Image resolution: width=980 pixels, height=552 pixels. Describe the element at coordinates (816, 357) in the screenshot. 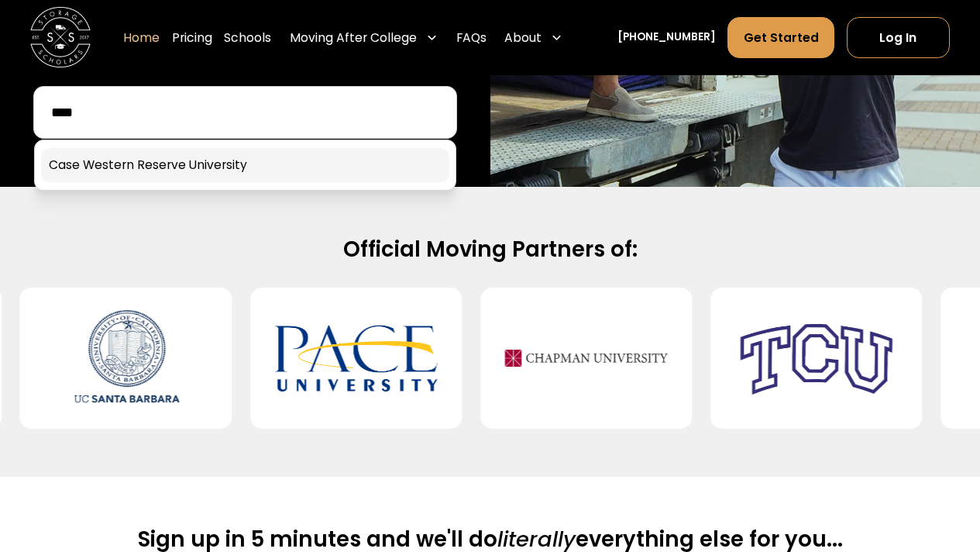

I see `img: Texas Christian University (TCU)` at that location.